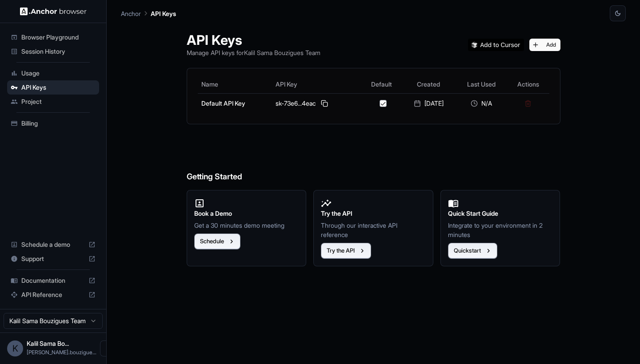 Image resolution: width=640 pixels, height=364 pixels. Describe the element at coordinates (47, 344) in the screenshot. I see `span: Kalil Sama Bouzigues` at that location.